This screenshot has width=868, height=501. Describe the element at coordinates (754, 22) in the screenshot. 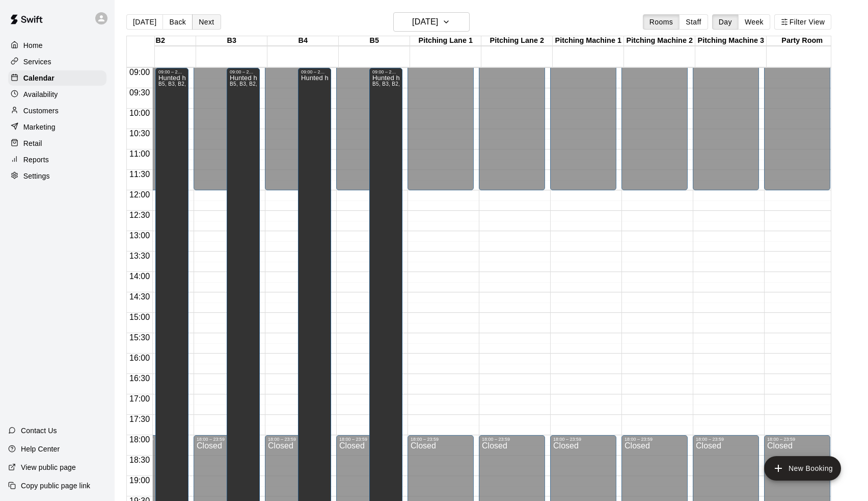

I see `button: Week` at that location.